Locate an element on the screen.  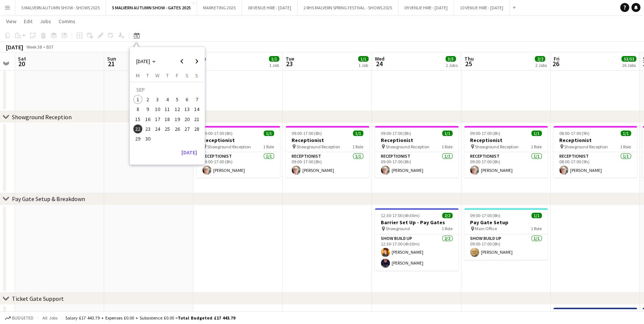
span: 7 is located at coordinates (197, 100).